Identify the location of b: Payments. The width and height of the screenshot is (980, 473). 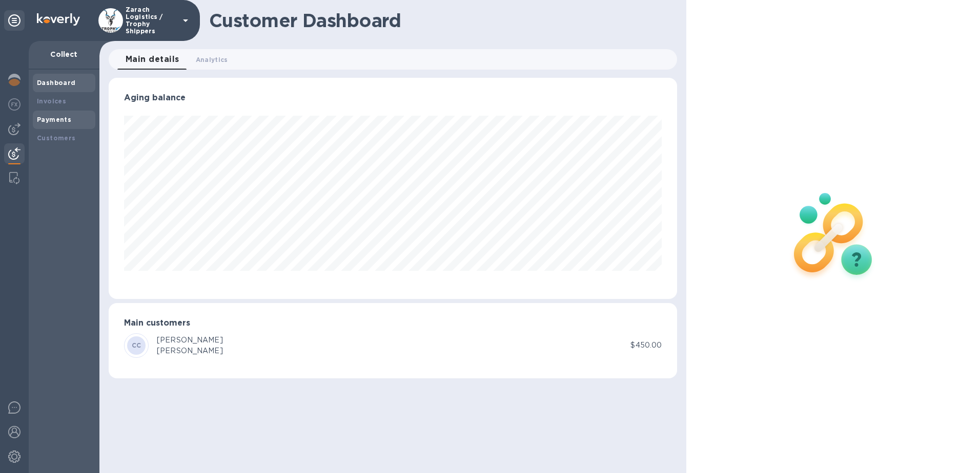
(54, 119).